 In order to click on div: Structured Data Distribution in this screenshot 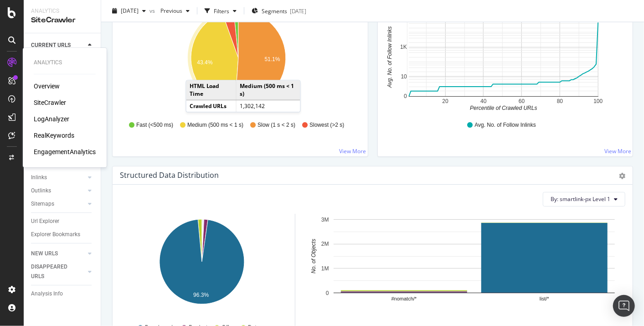, I will do `click(169, 175)`.